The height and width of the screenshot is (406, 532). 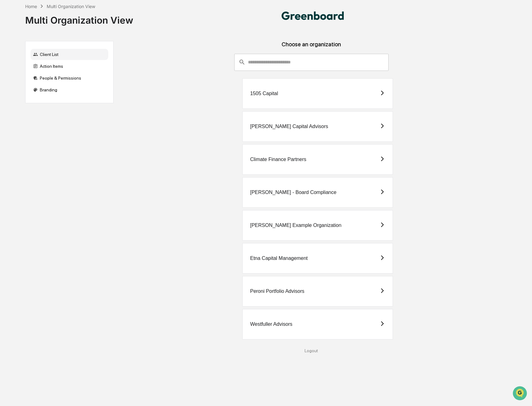 I want to click on div: Choose an organization, so click(x=311, y=47).